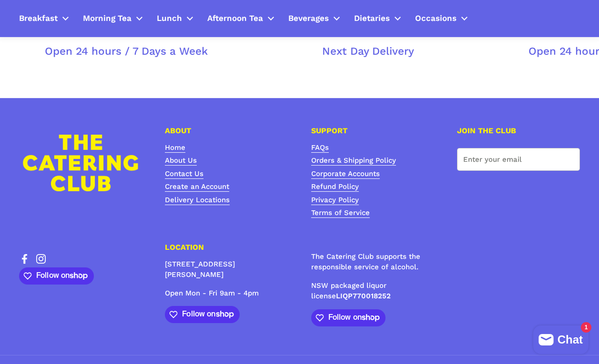 The height and width of the screenshot is (364, 599). Describe the element at coordinates (372, 18) in the screenshot. I see `span: Dietaries` at that location.